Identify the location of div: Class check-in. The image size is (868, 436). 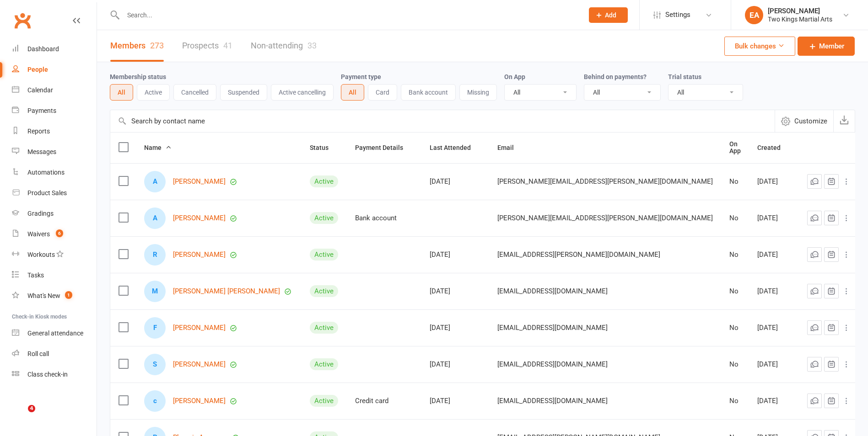
(48, 375).